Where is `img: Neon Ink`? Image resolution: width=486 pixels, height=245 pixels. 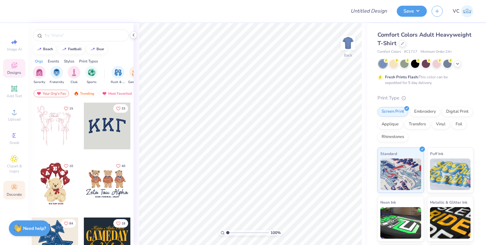 img: Neon Ink is located at coordinates (400, 223).